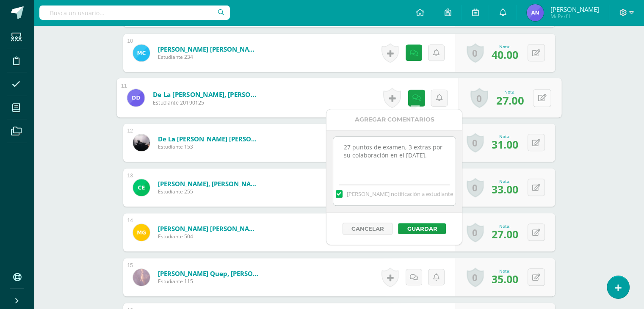 The width and height of the screenshot is (644, 309). I want to click on span: 40.00, so click(505, 55).